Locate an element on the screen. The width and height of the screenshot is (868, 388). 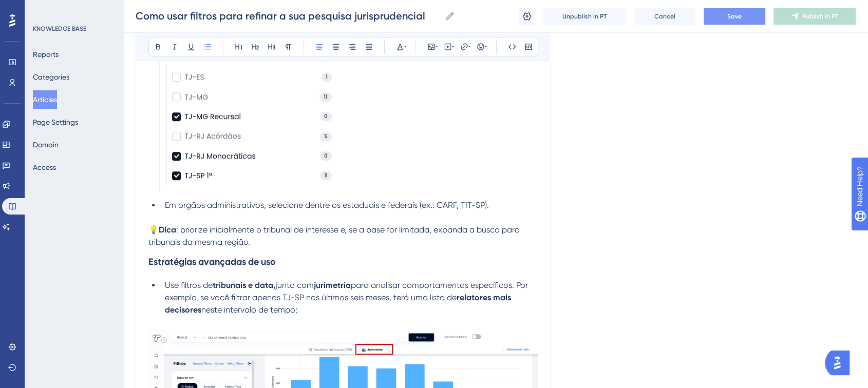
span: Cancel is located at coordinates (665, 17).